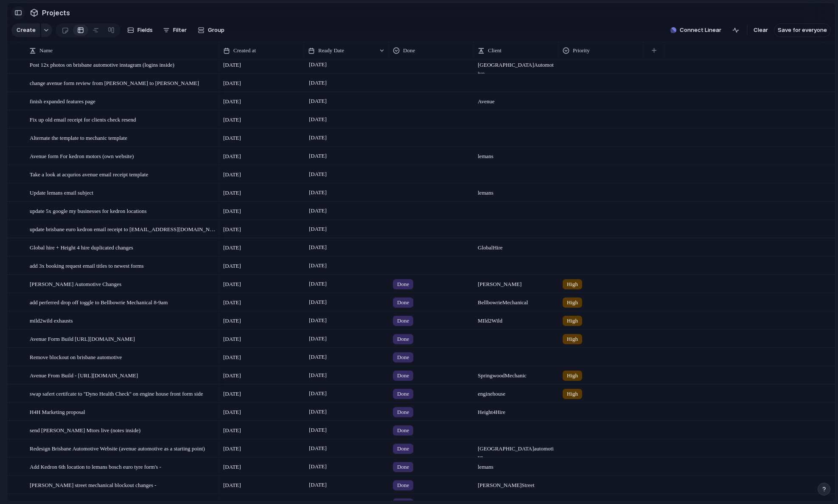 Image resolution: width=838 pixels, height=504 pixels. Describe the element at coordinates (62, 100) in the screenshot. I see `span: finish expanded features page` at that location.